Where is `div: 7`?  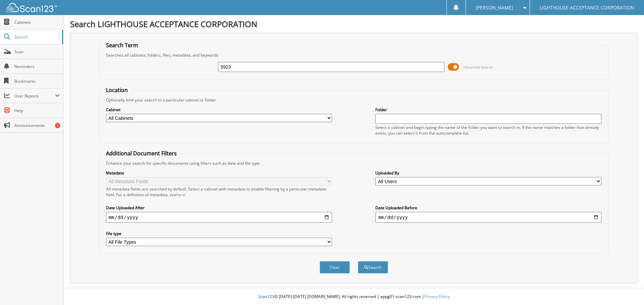
div: 7 is located at coordinates (57, 126).